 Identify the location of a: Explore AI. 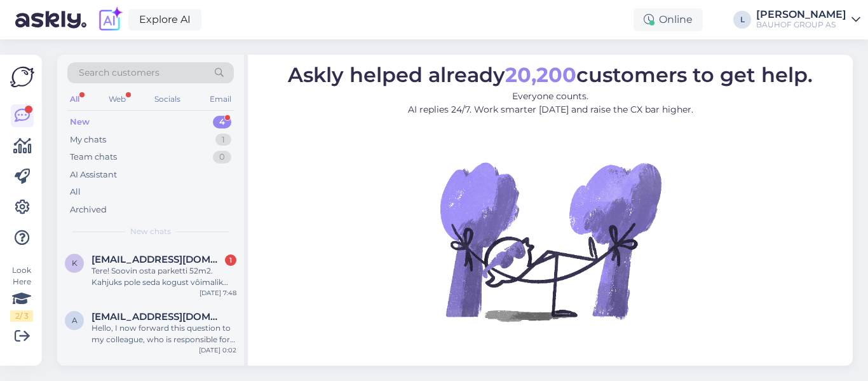
(165, 19).